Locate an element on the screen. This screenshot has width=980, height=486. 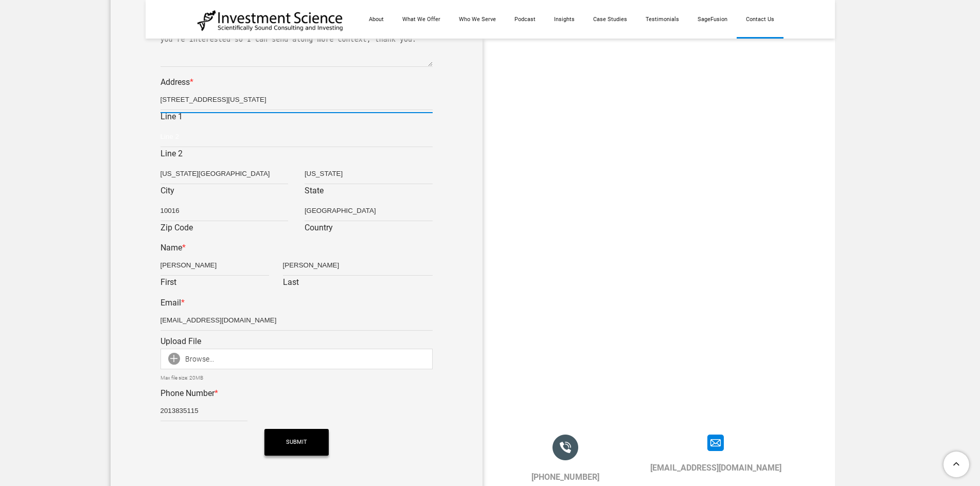
input: Line 2 is located at coordinates (296, 137).